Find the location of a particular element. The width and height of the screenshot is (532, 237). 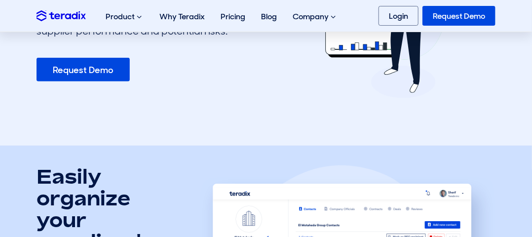

div: Product is located at coordinates (124, 17).